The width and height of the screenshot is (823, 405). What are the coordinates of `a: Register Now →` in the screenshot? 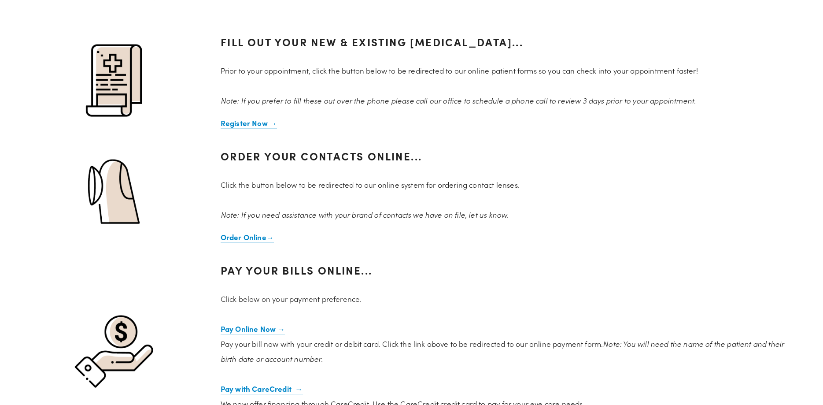 It's located at (249, 123).